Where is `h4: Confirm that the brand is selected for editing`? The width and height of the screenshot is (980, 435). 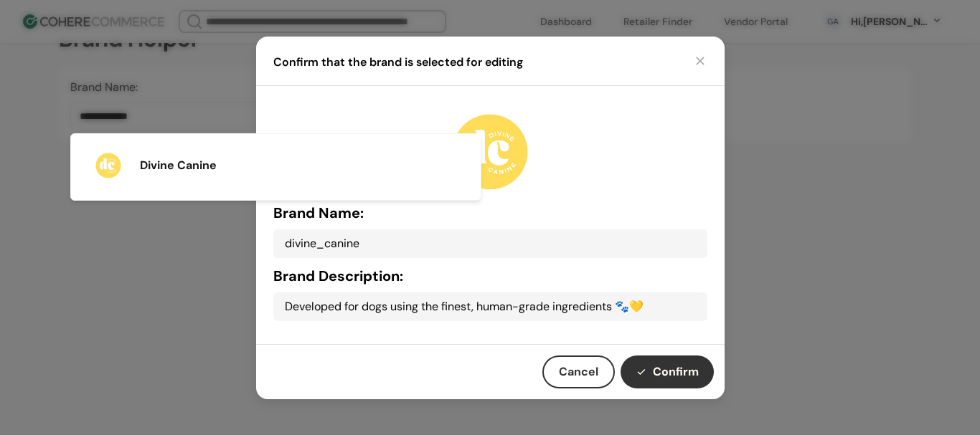 h4: Confirm that the brand is selected for editing is located at coordinates (398, 62).